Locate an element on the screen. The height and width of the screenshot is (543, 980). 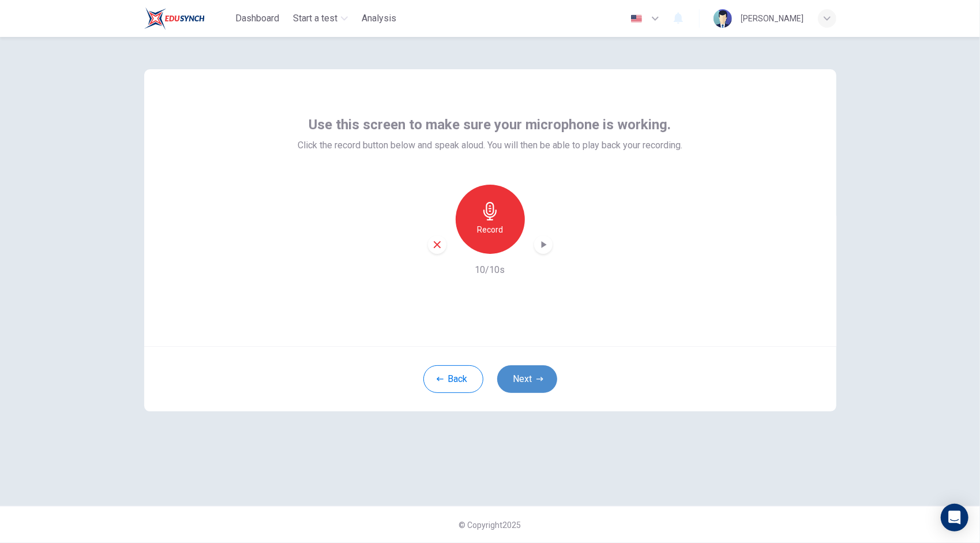
button: Analysis is located at coordinates (379, 18).